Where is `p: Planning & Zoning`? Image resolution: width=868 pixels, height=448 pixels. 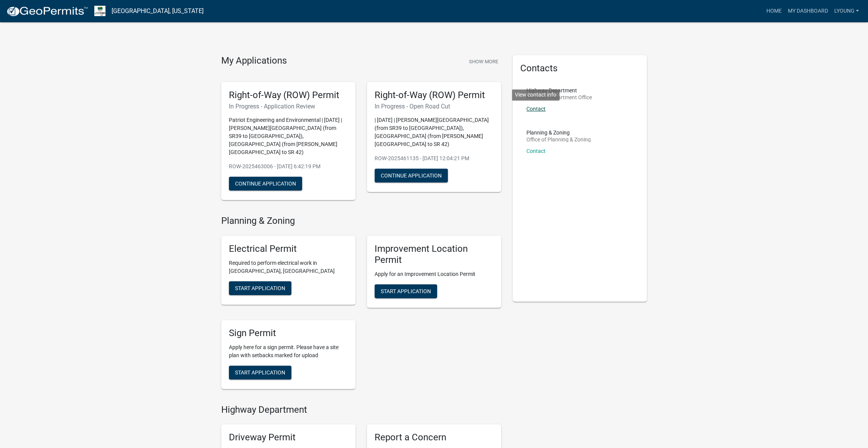
p: Planning & Zoning is located at coordinates (559, 133).